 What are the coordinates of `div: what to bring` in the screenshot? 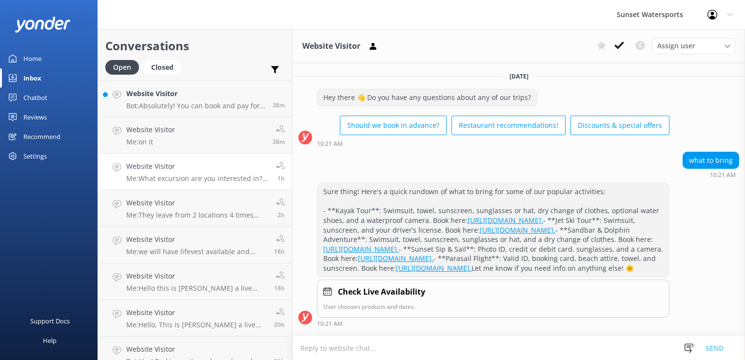 It's located at (711, 160).